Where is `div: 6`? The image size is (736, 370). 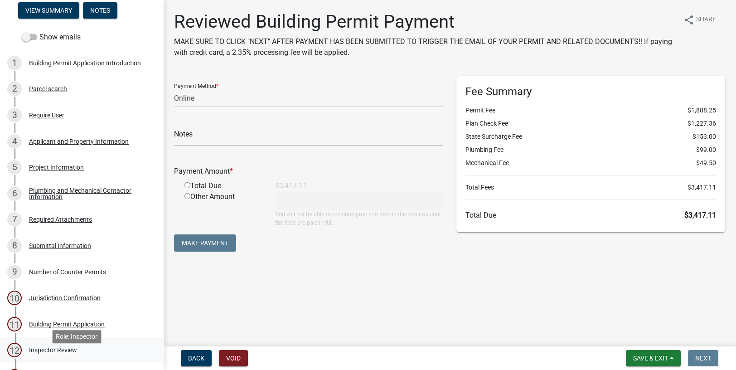
div: 6 is located at coordinates (15, 194).